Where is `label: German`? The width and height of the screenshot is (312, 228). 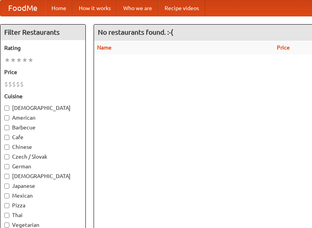 label: German is located at coordinates (43, 167).